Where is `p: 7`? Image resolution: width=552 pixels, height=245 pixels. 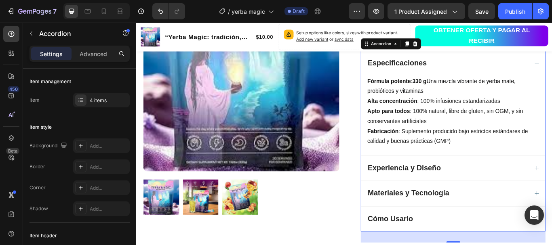 p: 7 is located at coordinates (55, 11).